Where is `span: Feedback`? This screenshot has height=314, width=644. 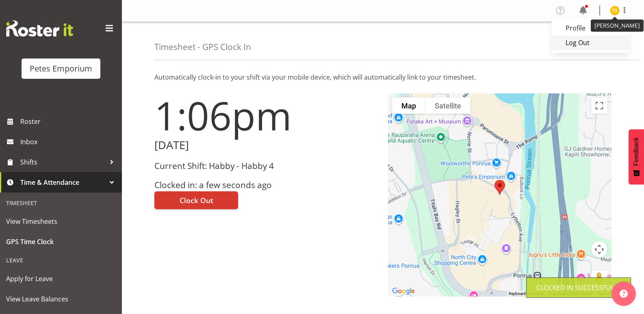 span: Feedback is located at coordinates (636, 152).